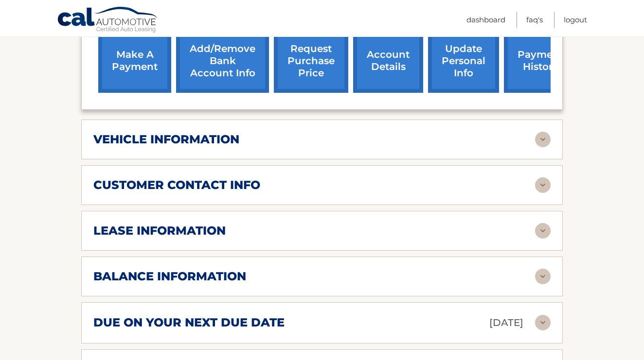 The height and width of the screenshot is (360, 644). What do you see at coordinates (170, 277) in the screenshot?
I see `h2: balance information` at bounding box center [170, 277].